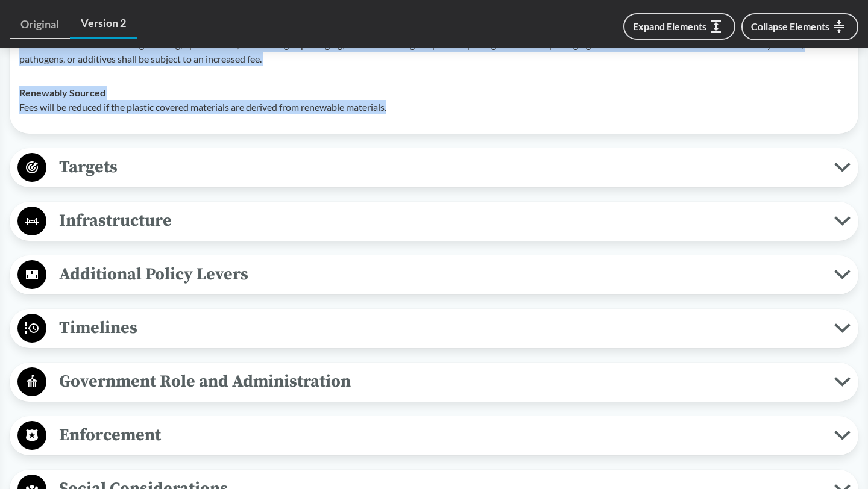 Image resolution: width=868 pixels, height=489 pixels. What do you see at coordinates (434, 435) in the screenshot?
I see `button: Enforcement` at bounding box center [434, 435].